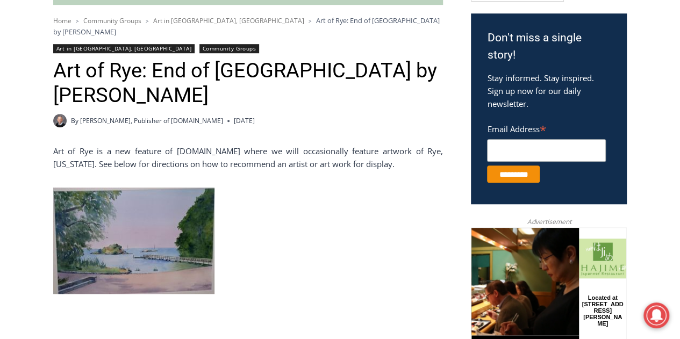  Describe the element at coordinates (248, 26) in the screenshot. I see `nav: Breadcrumbs` at that location.